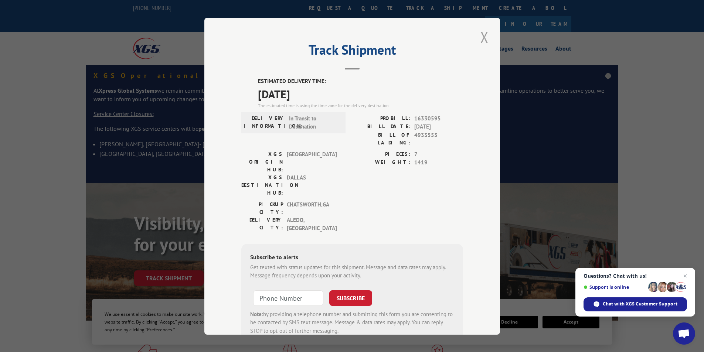 The image size is (704, 352). Describe the element at coordinates (381, 118) in the screenshot. I see `label: PROBILL:` at that location.